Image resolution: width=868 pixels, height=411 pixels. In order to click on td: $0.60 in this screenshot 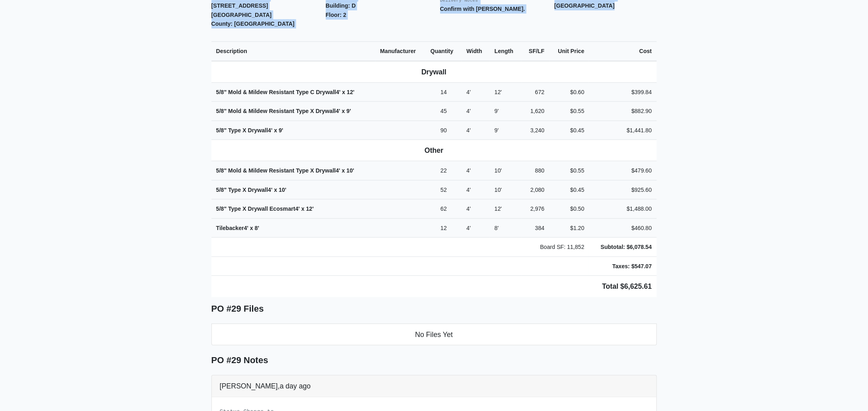, I will do `click(569, 92)`.